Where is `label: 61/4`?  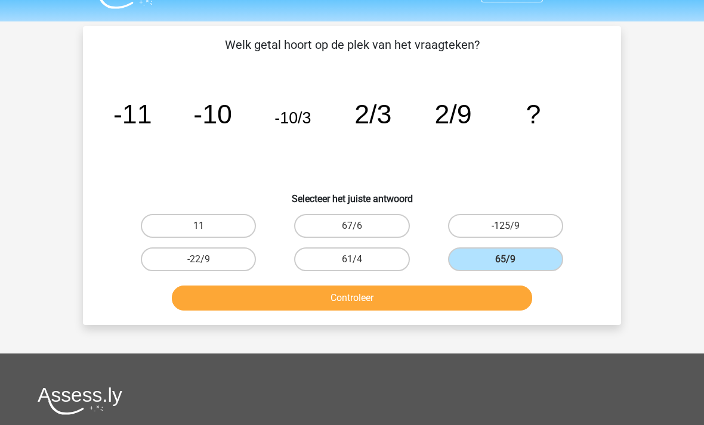 label: 61/4 is located at coordinates (351, 260).